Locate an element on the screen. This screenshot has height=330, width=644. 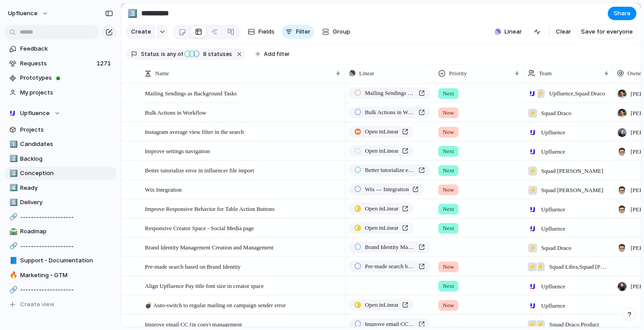
span: Create is located at coordinates (141, 32).